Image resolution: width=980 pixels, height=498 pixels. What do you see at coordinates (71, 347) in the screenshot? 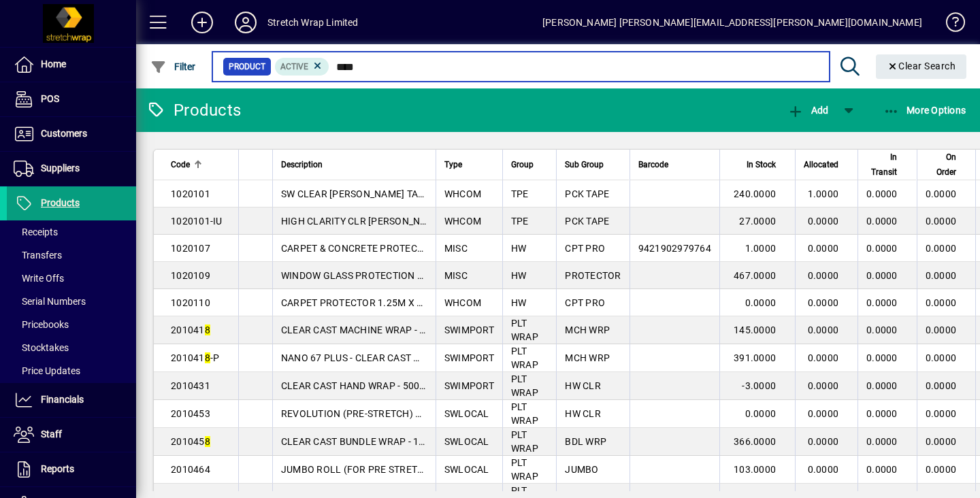
I see `a: Stocktakes` at bounding box center [71, 347].